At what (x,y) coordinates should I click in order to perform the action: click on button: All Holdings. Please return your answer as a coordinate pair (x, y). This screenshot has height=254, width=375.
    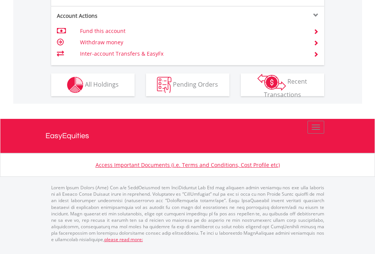
    Looking at the image, I should click on (93, 85).